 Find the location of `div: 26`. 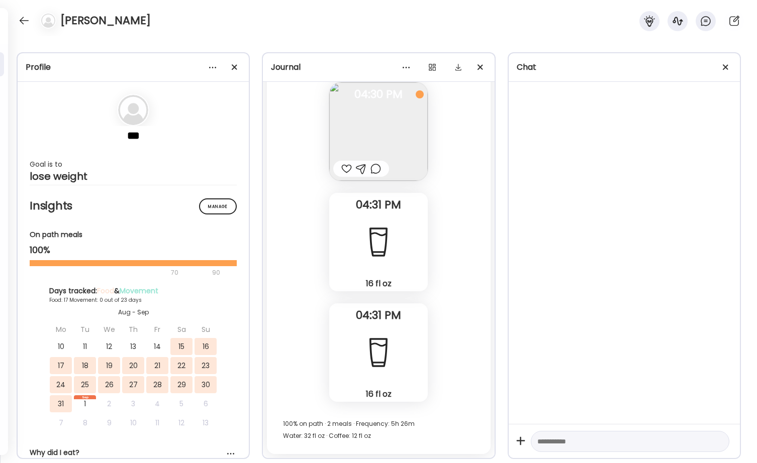

div: 26 is located at coordinates (109, 385).